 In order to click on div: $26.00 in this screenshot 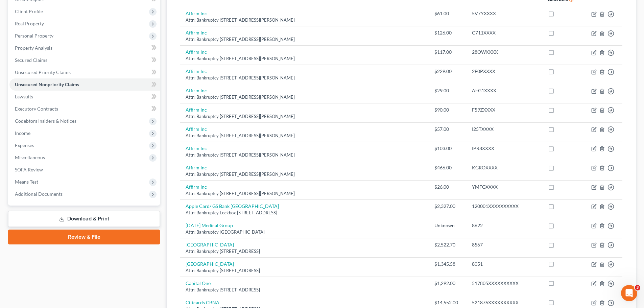, I will do `click(447, 187)`.